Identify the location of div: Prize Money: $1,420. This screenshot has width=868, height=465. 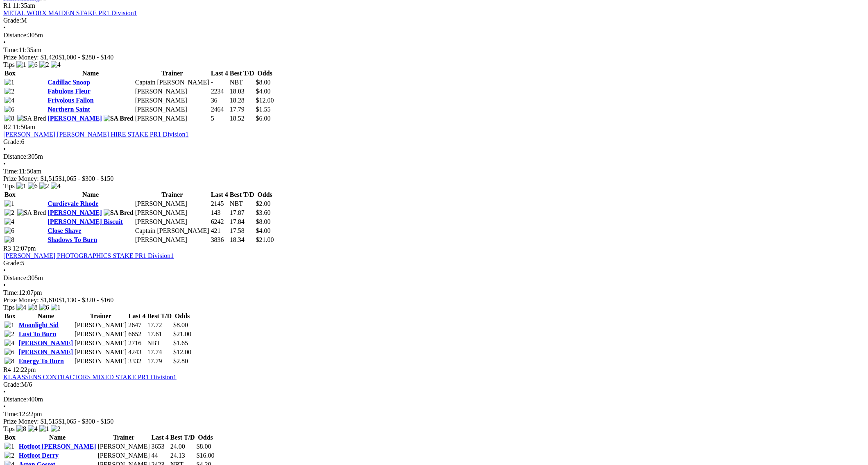
(434, 57).